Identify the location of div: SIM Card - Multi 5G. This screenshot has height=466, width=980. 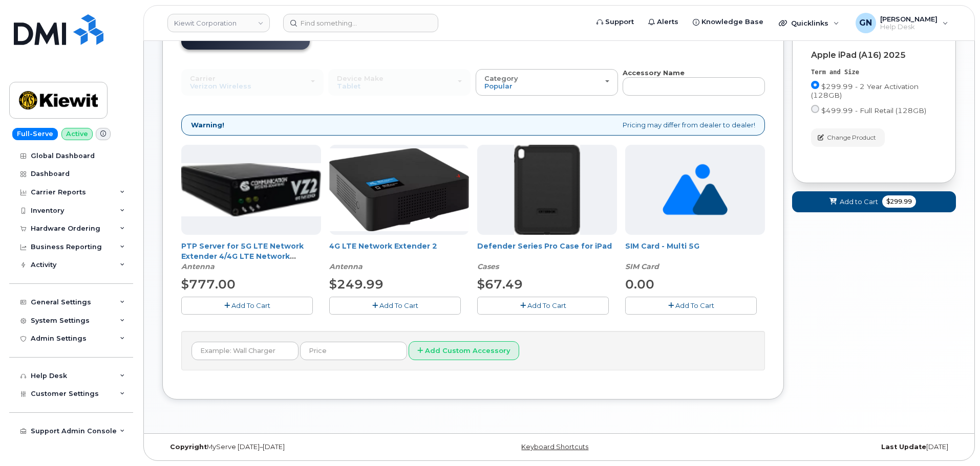
(694, 257).